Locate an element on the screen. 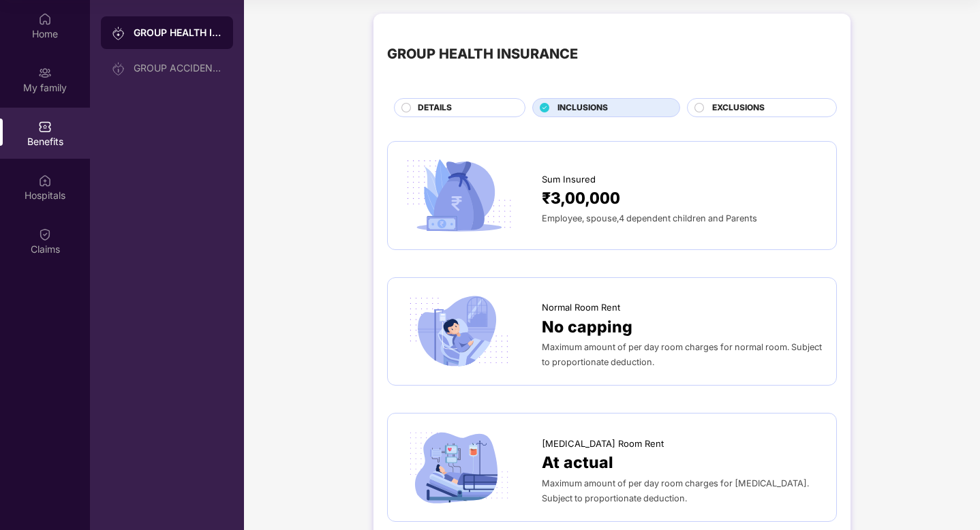 The image size is (980, 530). span: Maximum amount of per day room charges for normal room. Subject to proportionate deduction. is located at coordinates (682, 354).